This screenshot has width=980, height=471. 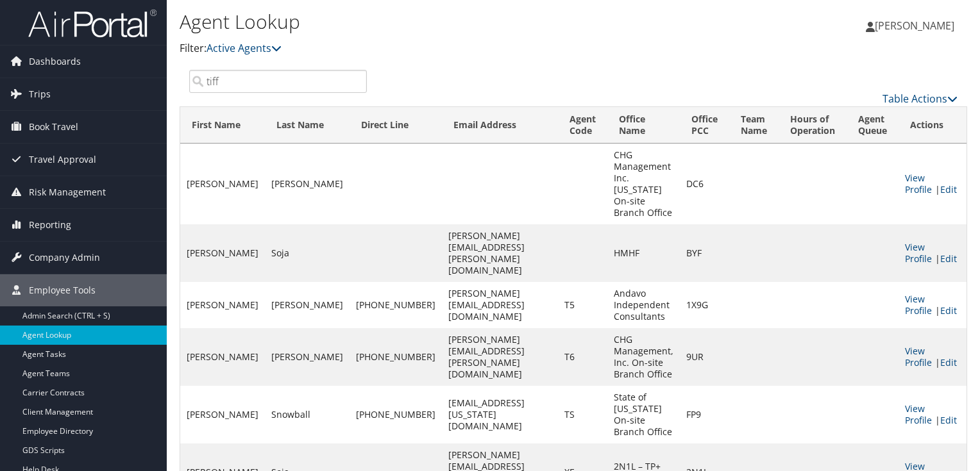 What do you see at coordinates (307, 125) in the screenshot?
I see `th: Last Name: activate to sort column ascending` at bounding box center [307, 125].